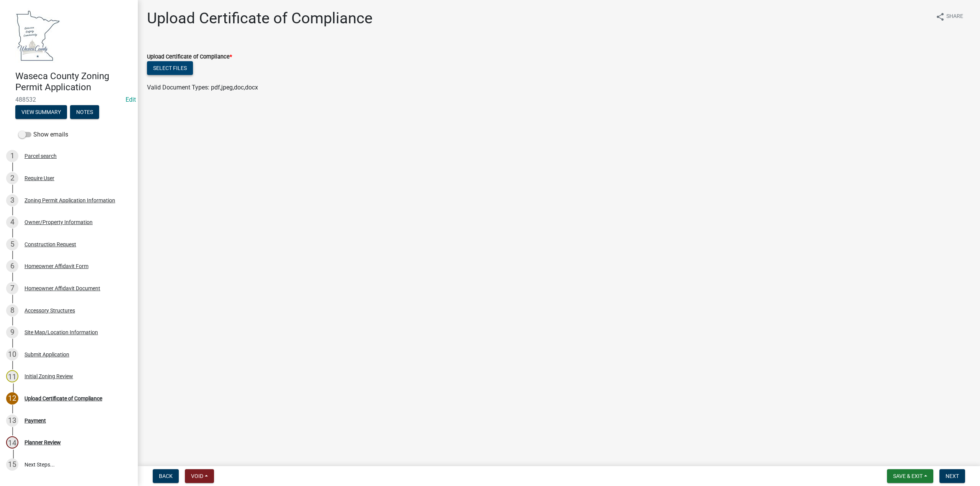 The width and height of the screenshot is (980, 486). I want to click on div: 5, so click(12, 245).